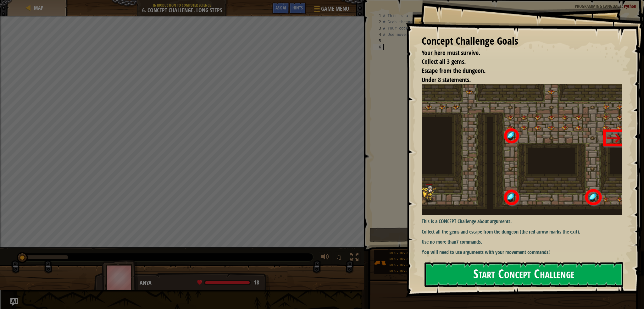 The height and width of the screenshot is (309, 644). I want to click on img: portrait.png, so click(380, 263).